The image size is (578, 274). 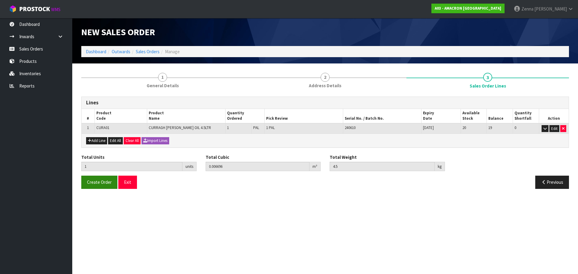 I want to click on span: Create Order, so click(x=99, y=182).